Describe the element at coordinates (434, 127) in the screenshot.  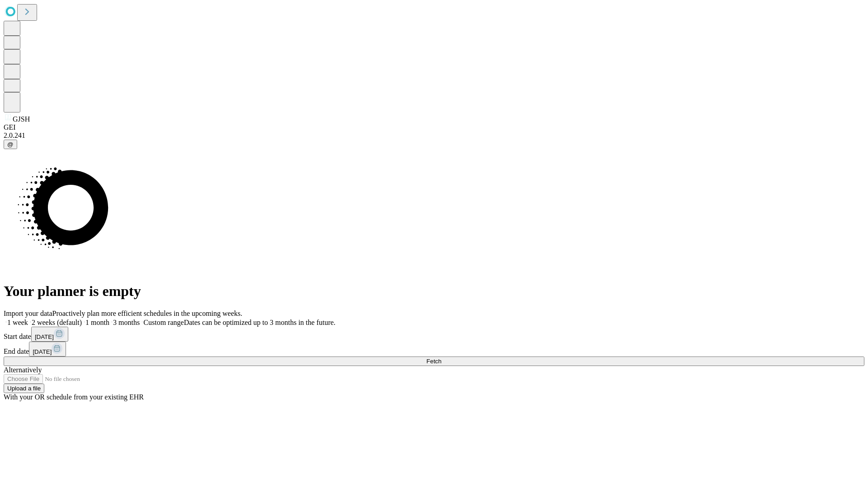
I see `div: GEI` at that location.